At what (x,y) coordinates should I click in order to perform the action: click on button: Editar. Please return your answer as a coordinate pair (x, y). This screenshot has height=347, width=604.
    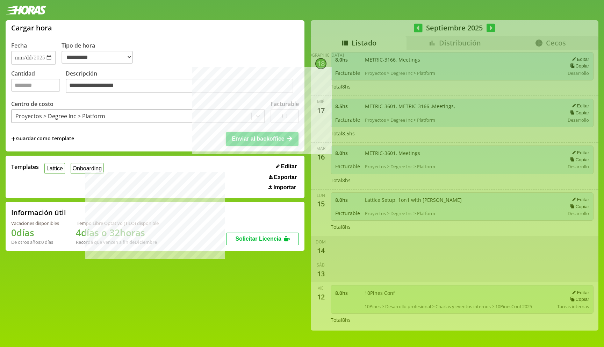
    Looking at the image, I should click on (286, 166).